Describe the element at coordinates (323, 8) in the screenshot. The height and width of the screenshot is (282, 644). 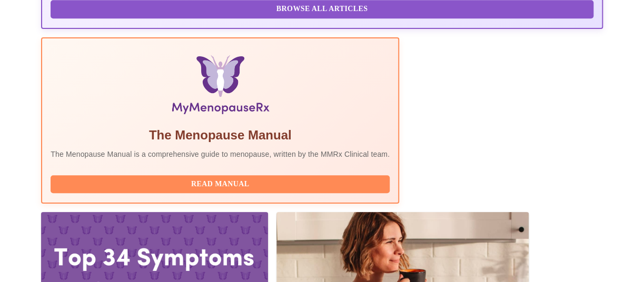
I see `a: Browse All Articles` at that location.